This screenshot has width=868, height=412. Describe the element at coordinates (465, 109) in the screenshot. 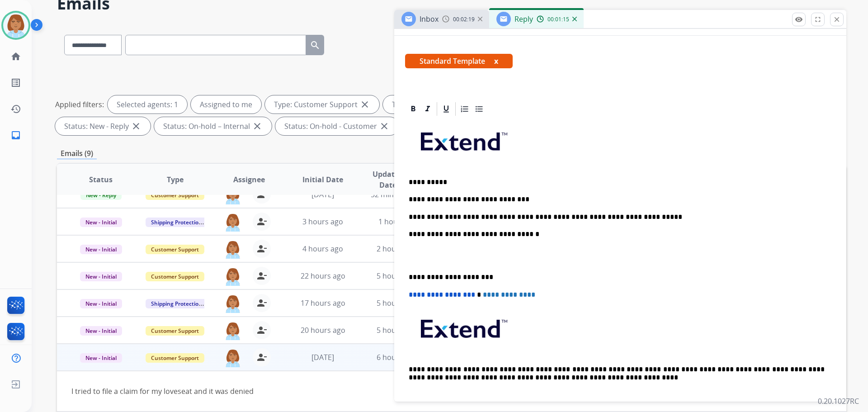

I see `div: Ordered List` at that location.